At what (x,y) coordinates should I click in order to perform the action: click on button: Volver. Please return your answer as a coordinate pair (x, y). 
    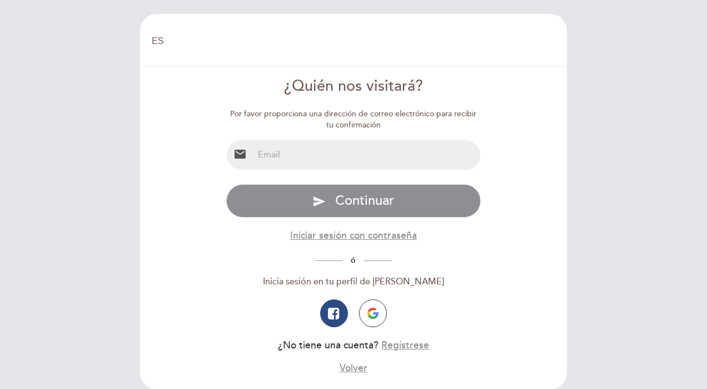
    Looking at the image, I should click on (354, 368).